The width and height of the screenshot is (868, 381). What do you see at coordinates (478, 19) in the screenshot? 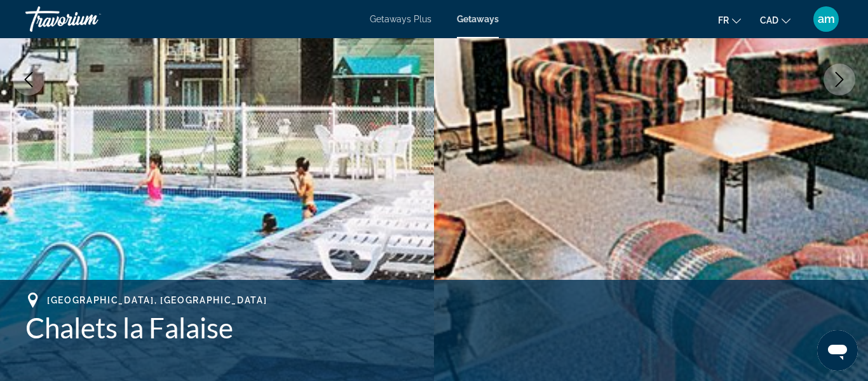
I see `a: Getaways` at bounding box center [478, 19].